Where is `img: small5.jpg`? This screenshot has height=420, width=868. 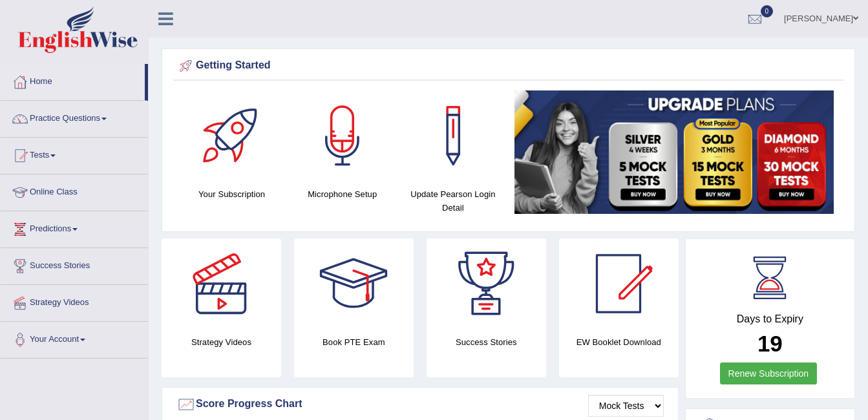
img: small5.jpg is located at coordinates (674, 152).